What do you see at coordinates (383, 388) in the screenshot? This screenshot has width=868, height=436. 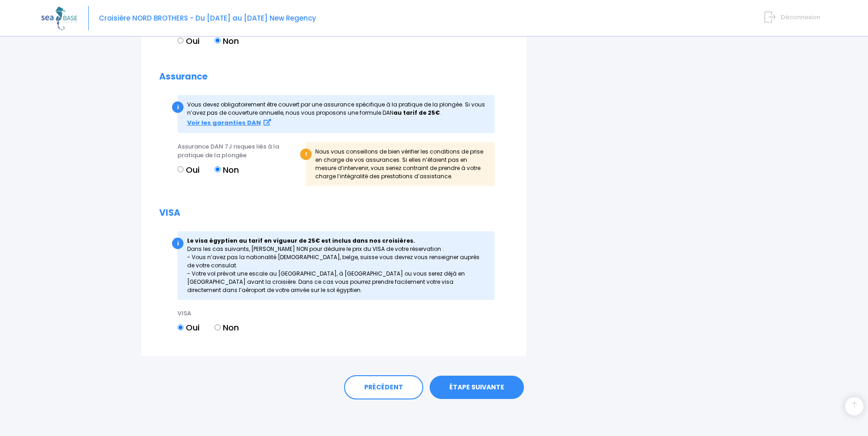 I see `a: PRÉCÉDENT` at bounding box center [383, 388].